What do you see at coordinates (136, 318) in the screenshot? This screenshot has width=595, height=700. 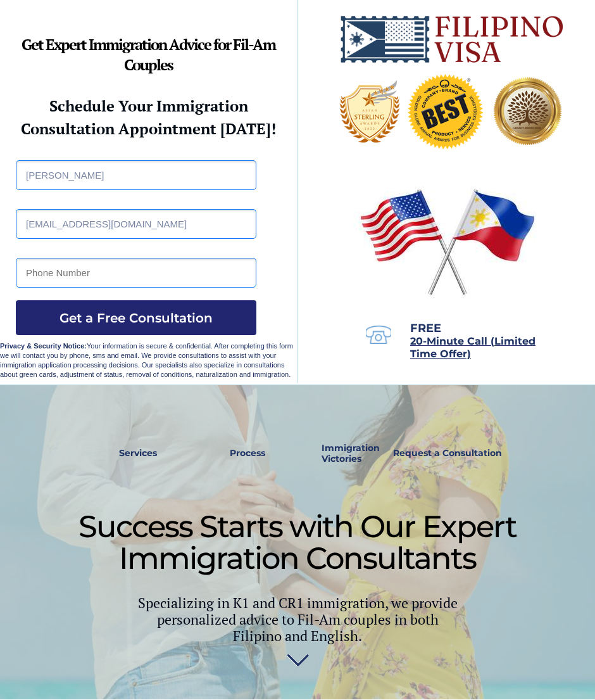 I see `span: Get a Free Consultation` at bounding box center [136, 318].